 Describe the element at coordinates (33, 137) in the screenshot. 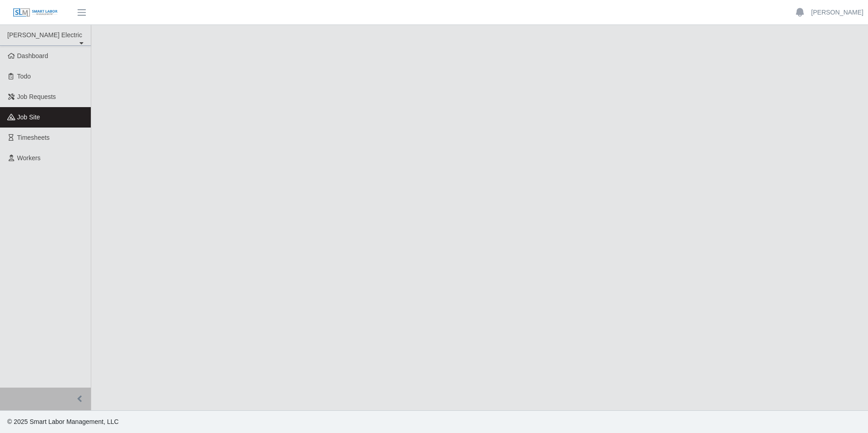

I see `span: Timesheets` at that location.